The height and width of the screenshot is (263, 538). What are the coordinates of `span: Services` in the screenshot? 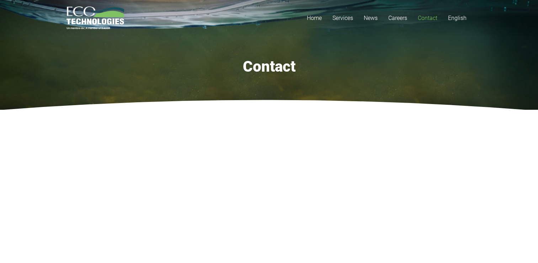 It's located at (343, 18).